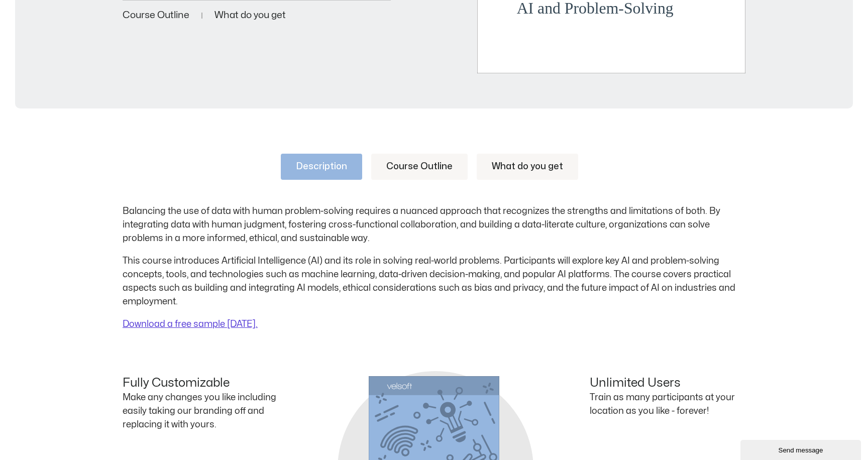  Describe the element at coordinates (200, 383) in the screenshot. I see `h4: Fully Customizable` at that location.